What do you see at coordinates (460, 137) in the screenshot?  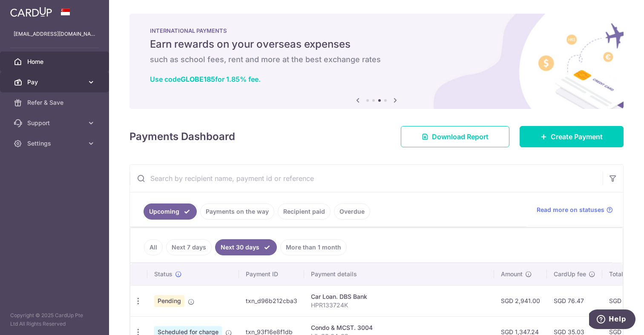 I see `span: Download Report` at bounding box center [460, 137].